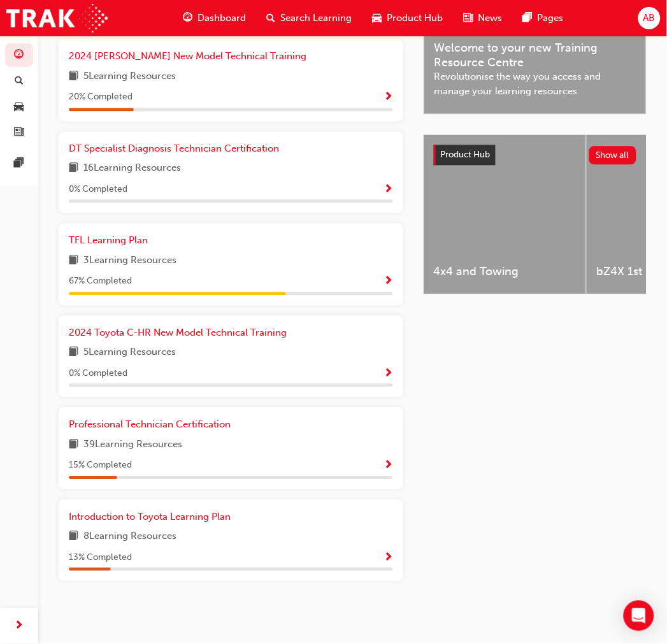 This screenshot has height=644, width=667. I want to click on span: News, so click(490, 18).